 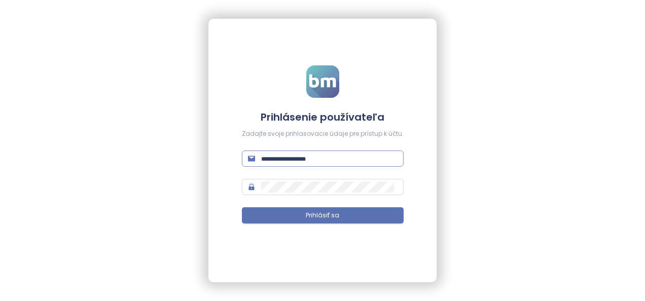 What do you see at coordinates (323, 117) in the screenshot?
I see `h4: Prihlásenie používateľa` at bounding box center [323, 117].